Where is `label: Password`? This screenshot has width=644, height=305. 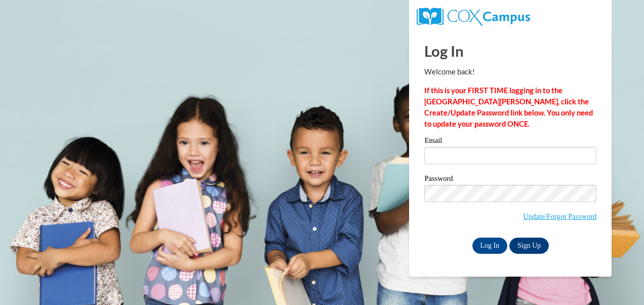 label: Password is located at coordinates (510, 180).